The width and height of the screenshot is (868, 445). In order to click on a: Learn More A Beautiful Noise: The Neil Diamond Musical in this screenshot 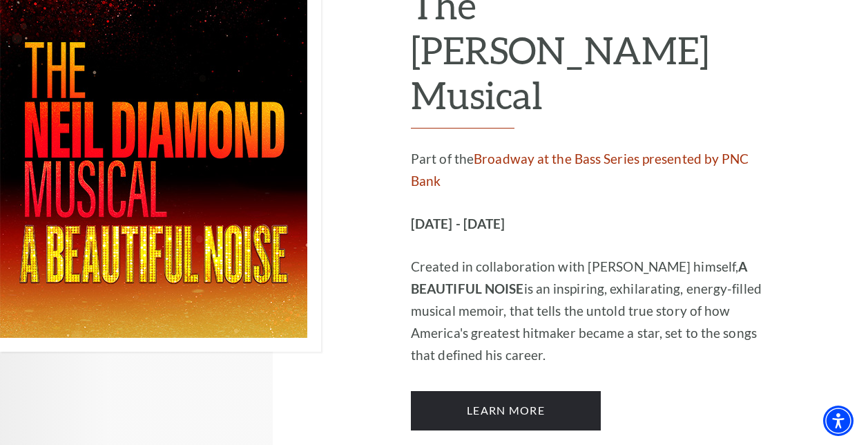, I will do `click(505, 410)`.